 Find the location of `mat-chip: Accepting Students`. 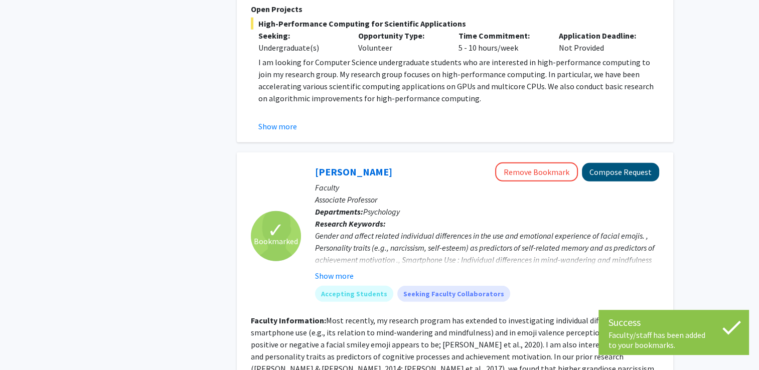

mat-chip: Accepting Students is located at coordinates (354, 294).